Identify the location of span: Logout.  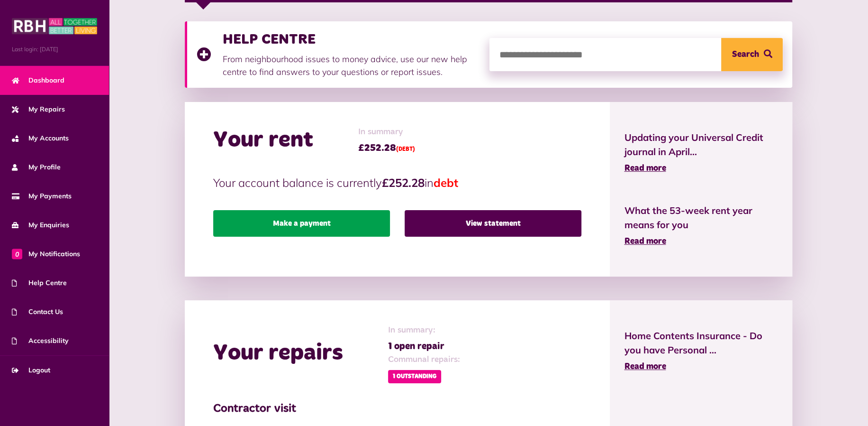
(31, 370).